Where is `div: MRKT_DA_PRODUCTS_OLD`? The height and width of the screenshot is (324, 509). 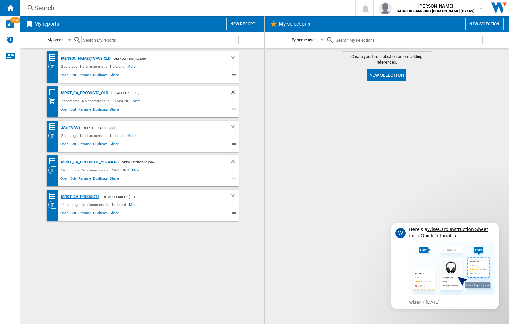 div: MRKT_DA_PRODUCTS_OLD is located at coordinates (84, 93).